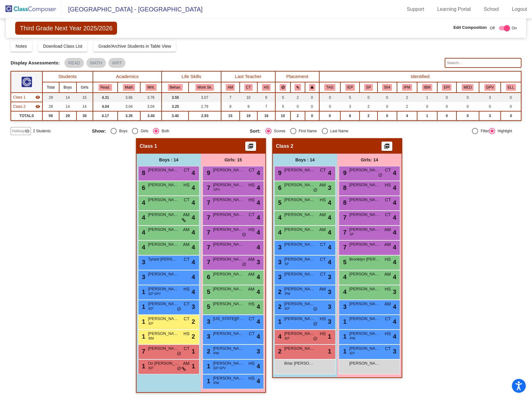 Image resolution: width=532 pixels, height=399 pixels. Describe the element at coordinates (68, 116) in the screenshot. I see `td: 29` at that location.